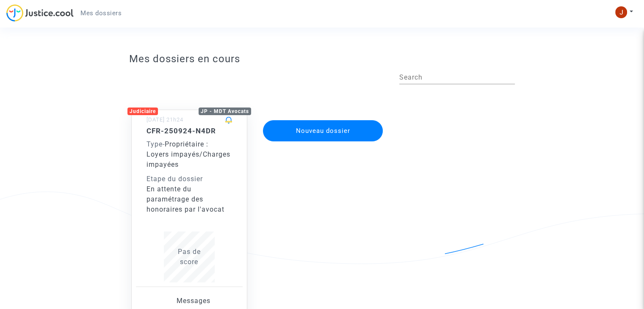 The image size is (644, 309). Describe the element at coordinates (225, 111) in the screenshot. I see `div: JP - MDT Avocats` at that location.